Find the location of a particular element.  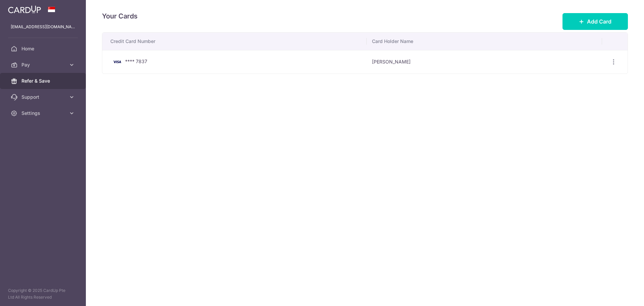

span: Home is located at coordinates (44, 49).